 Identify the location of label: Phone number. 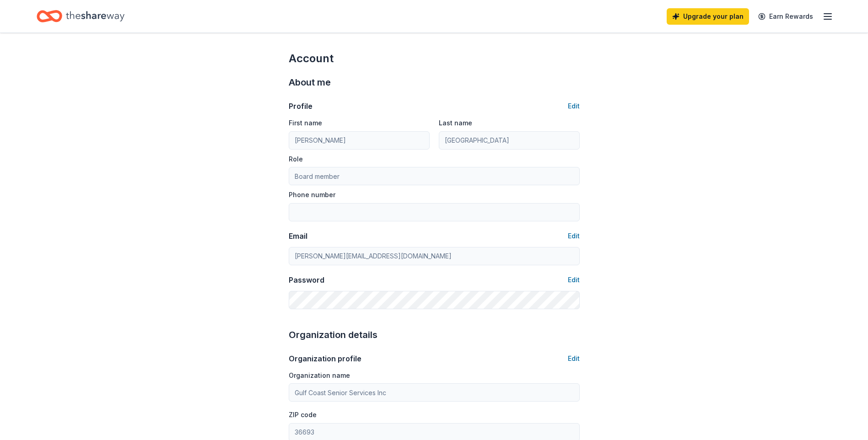
(312, 195).